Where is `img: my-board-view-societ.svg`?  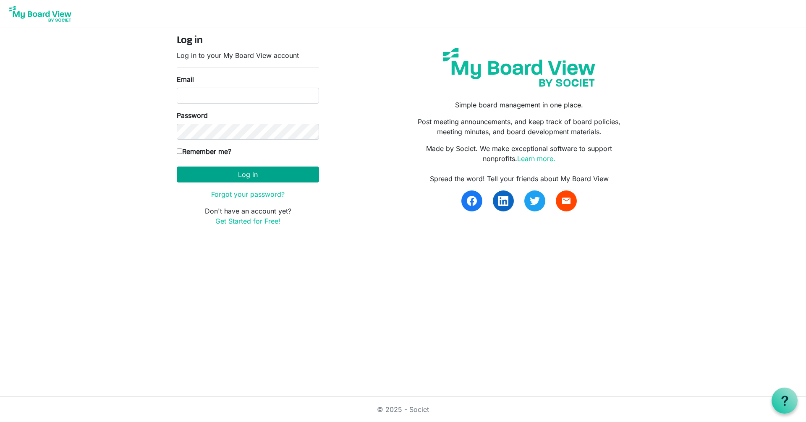 img: my-board-view-societ.svg is located at coordinates (519, 67).